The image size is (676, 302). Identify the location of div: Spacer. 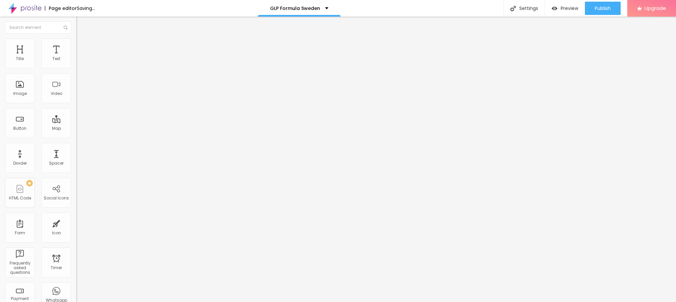
(56, 163).